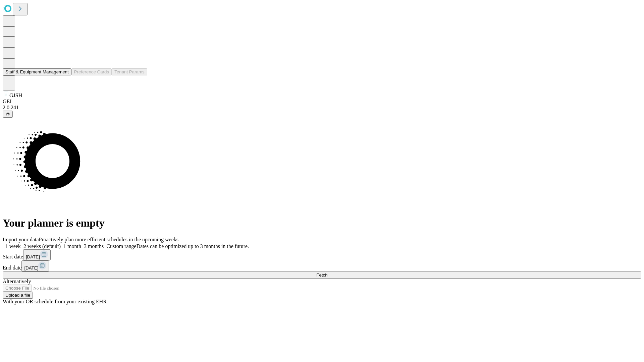 The width and height of the screenshot is (644, 362). Describe the element at coordinates (16, 281) in the screenshot. I see `span: Alternatively` at that location.